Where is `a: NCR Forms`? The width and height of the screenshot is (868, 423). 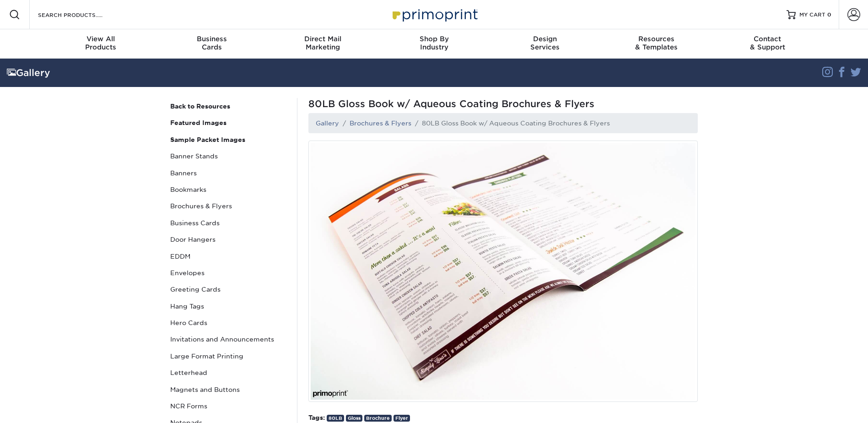
a: NCR Forms is located at coordinates (228, 406).